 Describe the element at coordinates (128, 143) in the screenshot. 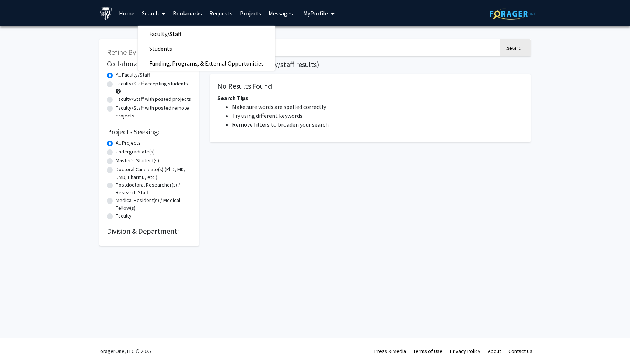

I see `label: All Projects` at that location.